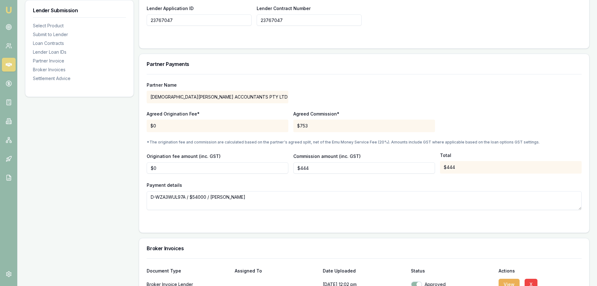  Describe the element at coordinates (218, 85) in the screenshot. I see `p: Partner Name` at that location.